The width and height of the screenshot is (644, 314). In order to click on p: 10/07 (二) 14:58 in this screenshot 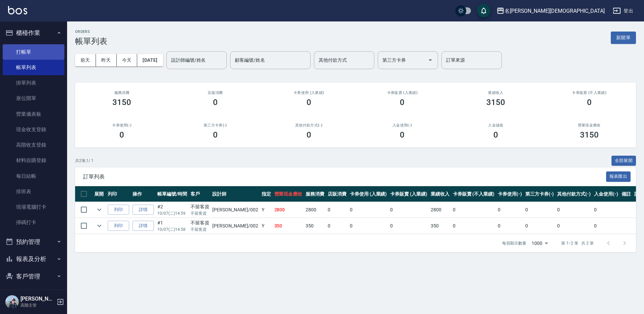, I will do `click(172, 230)`.